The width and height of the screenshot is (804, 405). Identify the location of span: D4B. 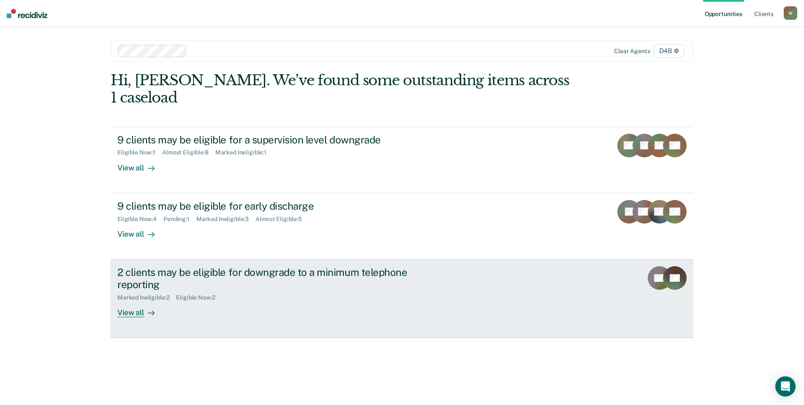
(669, 51).